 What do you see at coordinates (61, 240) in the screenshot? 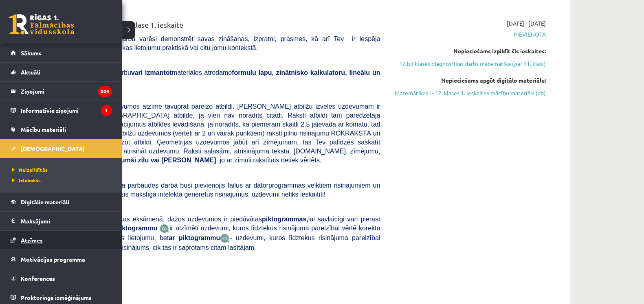
I see `a: Atzīmes` at bounding box center [61, 240].